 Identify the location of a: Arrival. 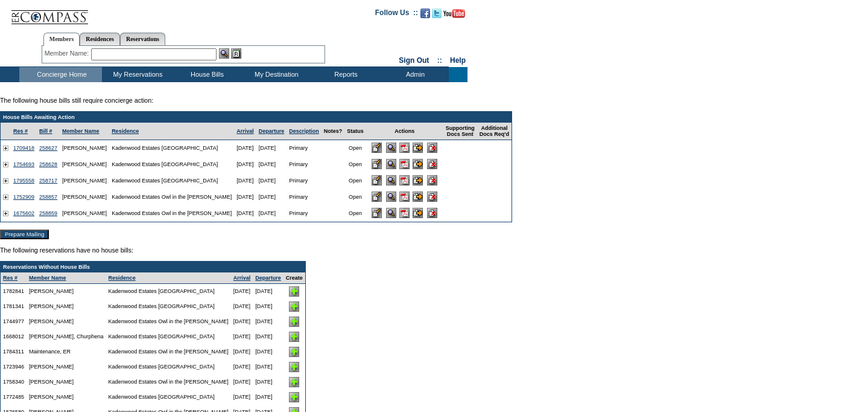
(242, 278).